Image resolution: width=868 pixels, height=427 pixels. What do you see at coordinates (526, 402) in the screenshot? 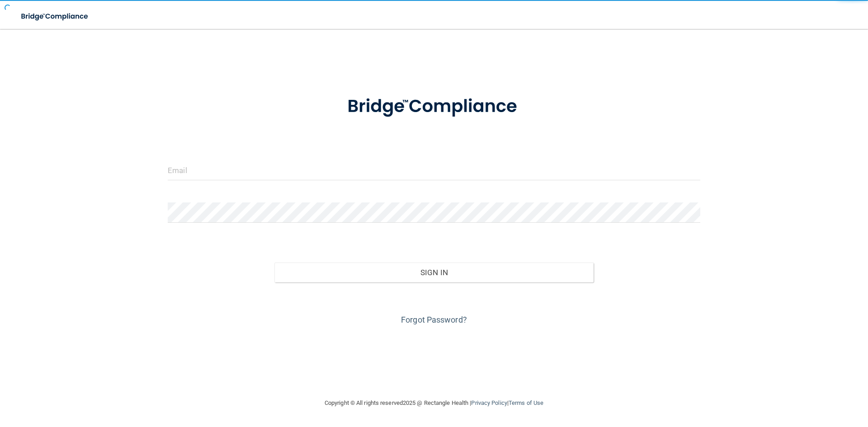
I see `a: Terms of Use` at bounding box center [526, 402].